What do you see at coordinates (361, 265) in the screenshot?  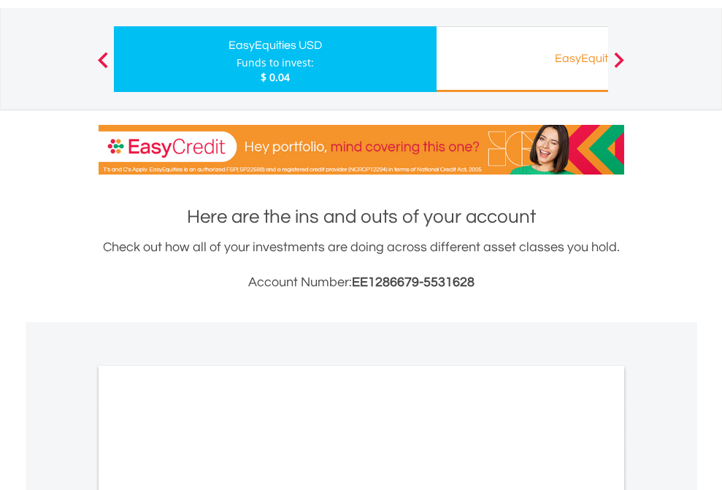 I see `div: Check out how all of your investments are doing across different asset classes you hold.` at bounding box center [361, 265].